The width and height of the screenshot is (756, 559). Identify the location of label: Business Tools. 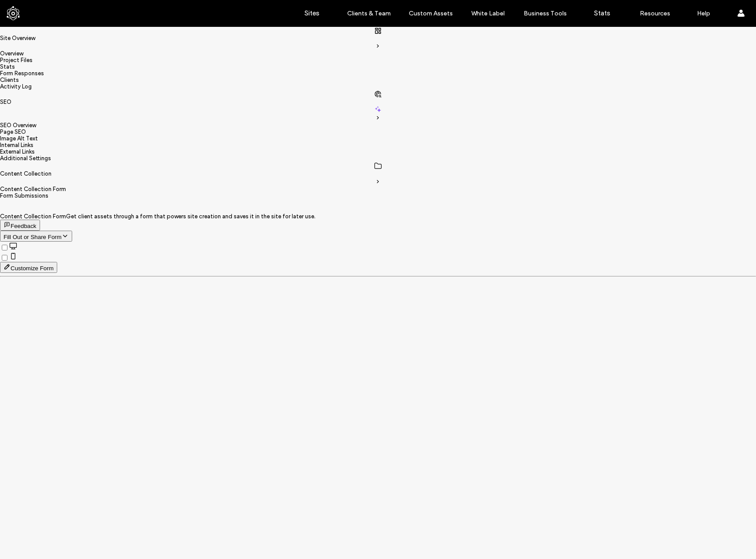
(545, 13).